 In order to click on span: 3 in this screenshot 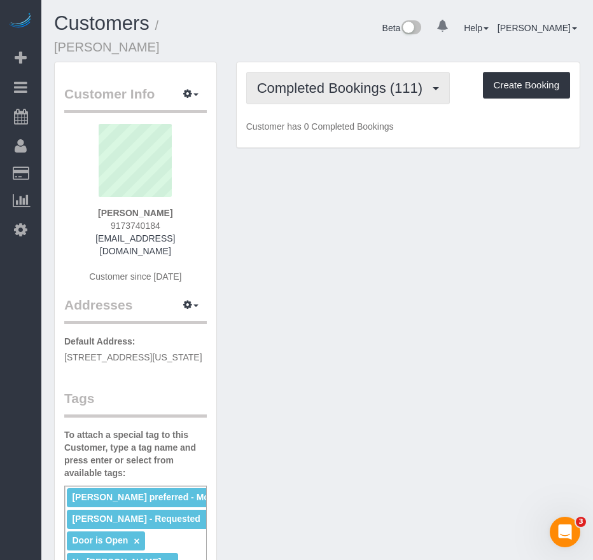, I will do `click(581, 522)`.